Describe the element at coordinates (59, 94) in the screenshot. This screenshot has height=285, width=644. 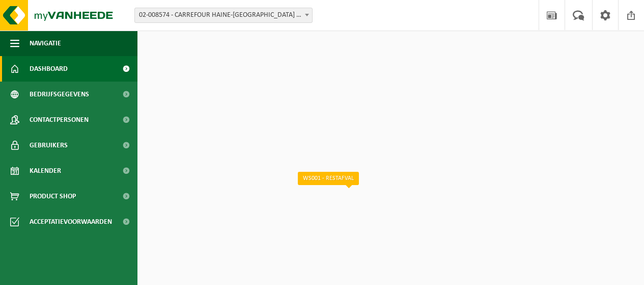
I see `span: Bedrijfsgegevens` at that location.